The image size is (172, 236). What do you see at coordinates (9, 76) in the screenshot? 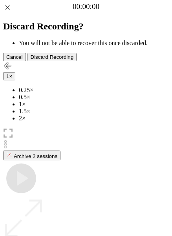
I see `button: 1×` at bounding box center [9, 76].